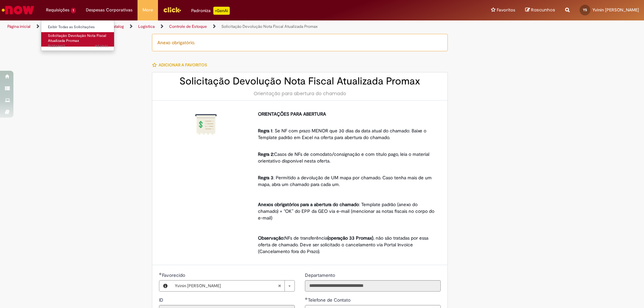 This screenshot has height=308, width=644. Describe the element at coordinates (206, 125) in the screenshot. I see `img: Solicitação Devolução Nota Fiscal Atualizada Promax` at that location.